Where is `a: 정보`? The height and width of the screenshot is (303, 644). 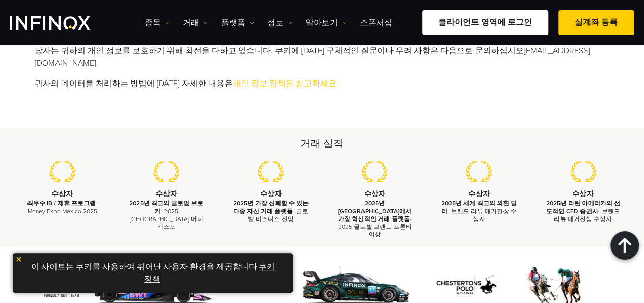 a: 정보 is located at coordinates (280, 23).